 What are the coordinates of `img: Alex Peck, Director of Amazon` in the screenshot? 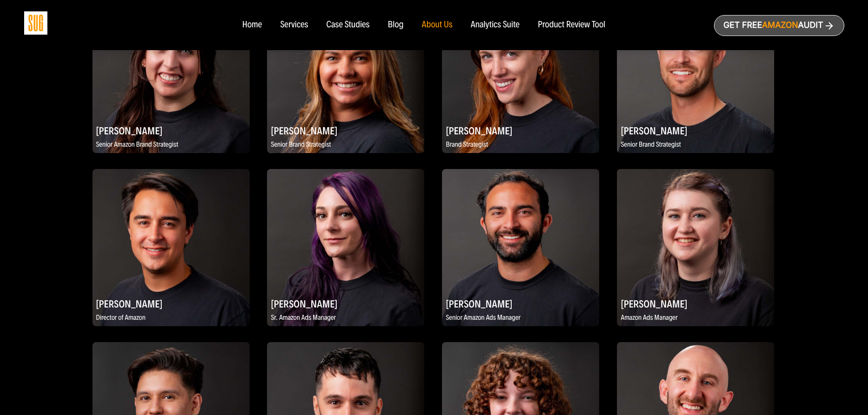 It's located at (171, 247).